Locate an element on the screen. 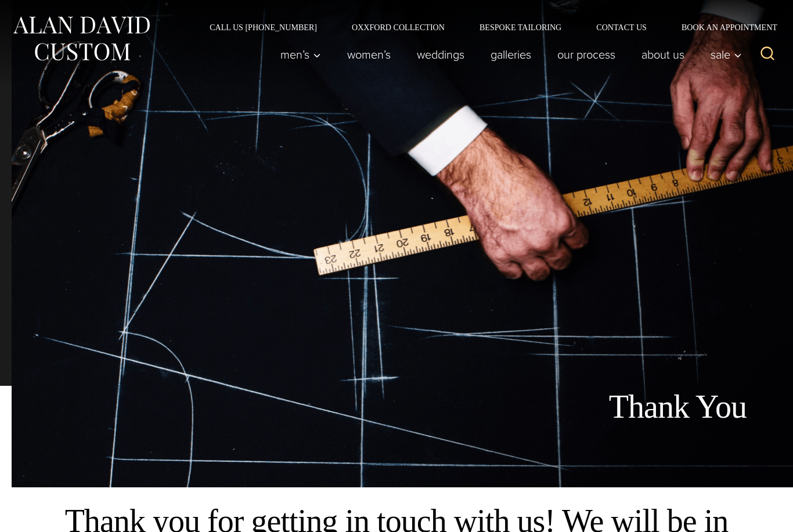 The image size is (793, 532). nav: Secondary Navigation is located at coordinates (486, 28).